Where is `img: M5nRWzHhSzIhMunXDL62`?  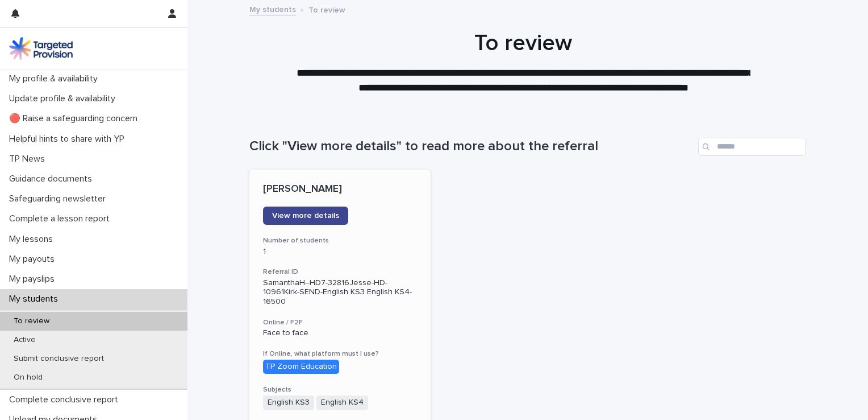 img: M5nRWzHhSzIhMunXDL62 is located at coordinates (41, 48).